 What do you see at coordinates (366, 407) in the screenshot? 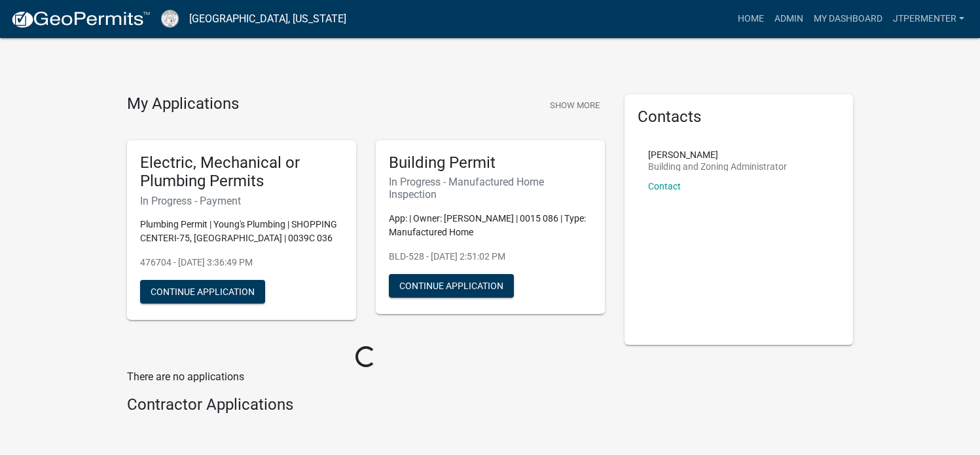
I see `wm-workflow-list-section: Contractor Applications` at bounding box center [366, 407].